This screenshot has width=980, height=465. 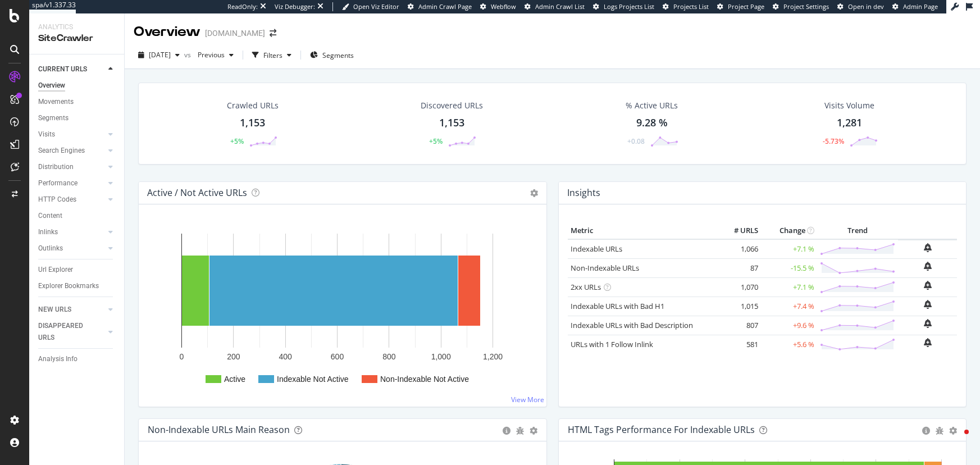 I want to click on span: Projects List, so click(x=691, y=7).